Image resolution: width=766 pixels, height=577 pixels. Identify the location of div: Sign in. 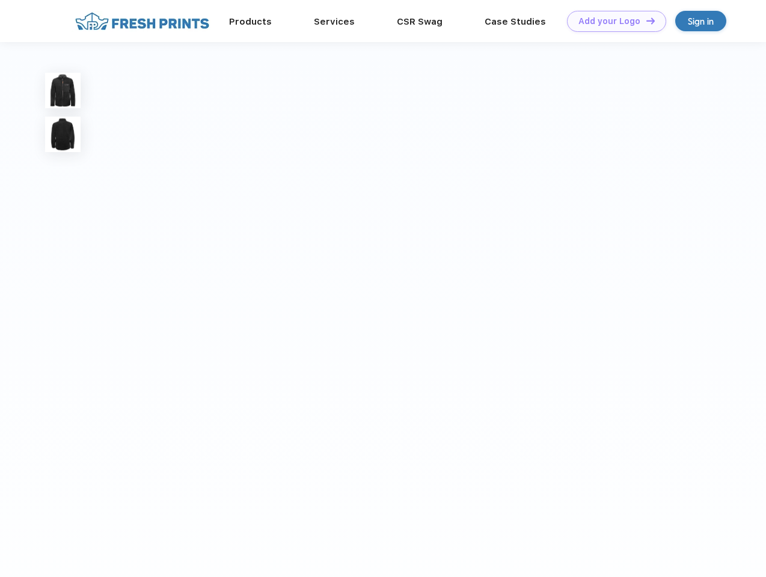
(700, 21).